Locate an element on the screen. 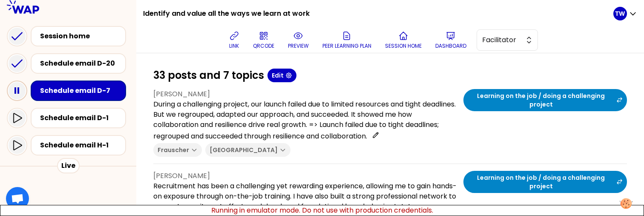 This screenshot has width=644, height=216. div: Schedule email D-7 is located at coordinates (81, 91).